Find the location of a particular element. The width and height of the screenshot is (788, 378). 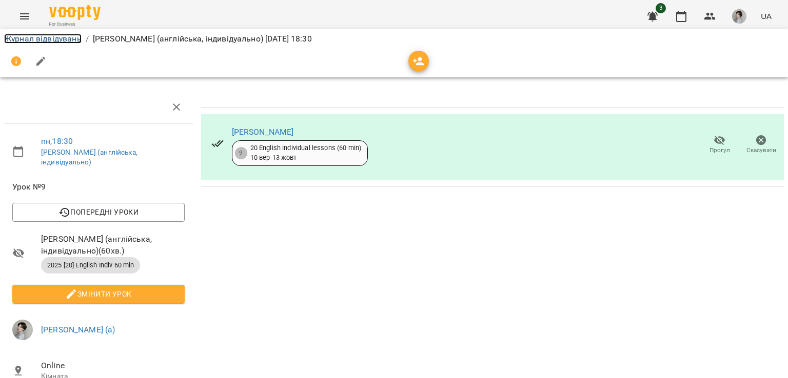

span: Прогул is located at coordinates (720, 150).